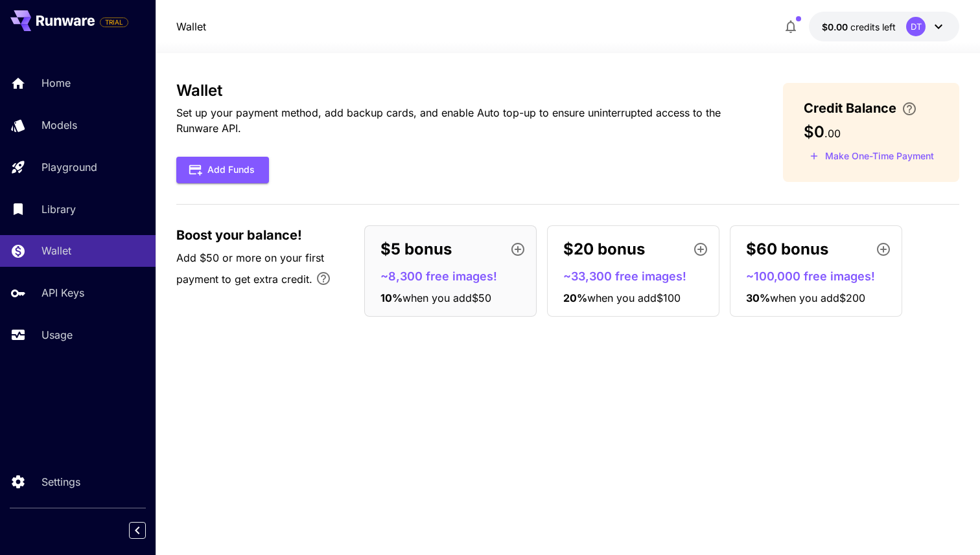  I want to click on button: $0.00DT, so click(884, 27).